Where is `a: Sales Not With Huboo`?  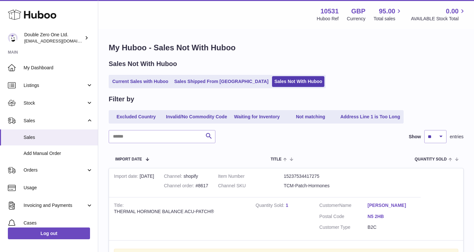 a: Sales Not With Huboo is located at coordinates (298, 82).